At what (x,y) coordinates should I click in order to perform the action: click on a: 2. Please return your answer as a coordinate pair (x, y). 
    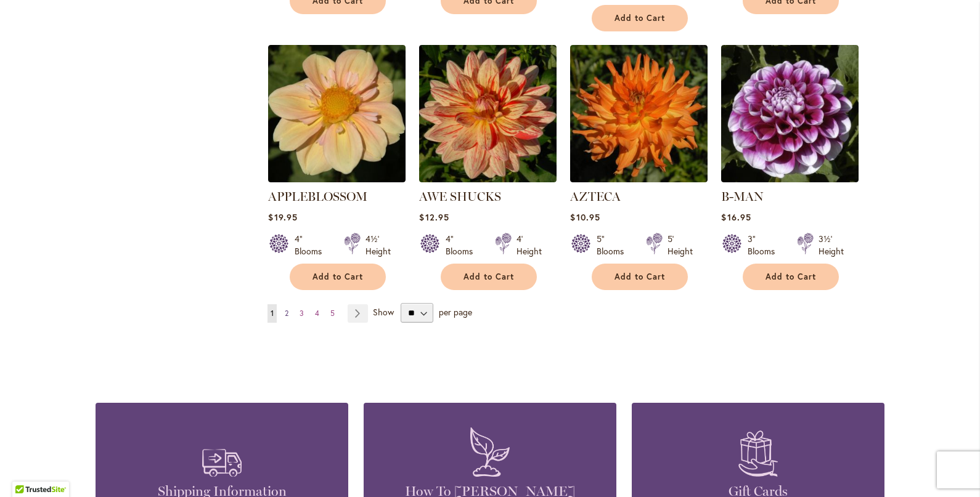
    Looking at the image, I should click on (287, 313).